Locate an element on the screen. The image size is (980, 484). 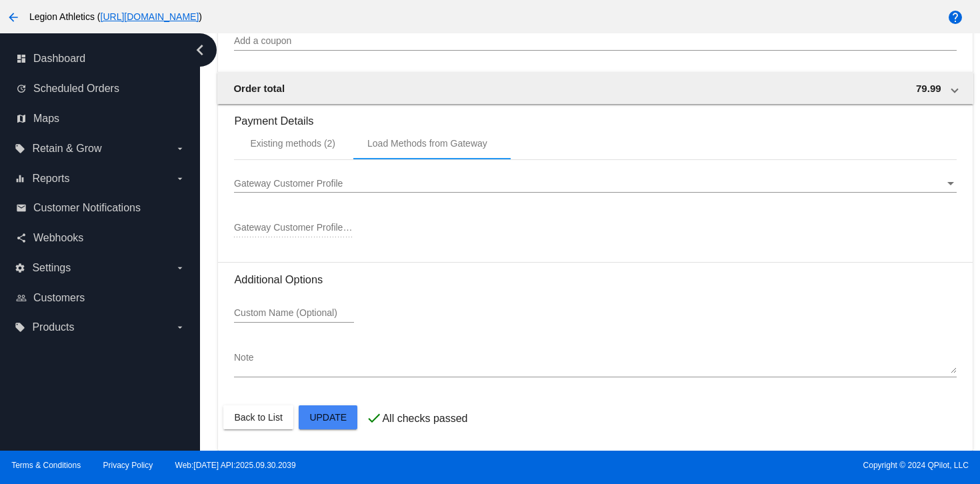
a: update Scheduled Orders is located at coordinates (101, 89).